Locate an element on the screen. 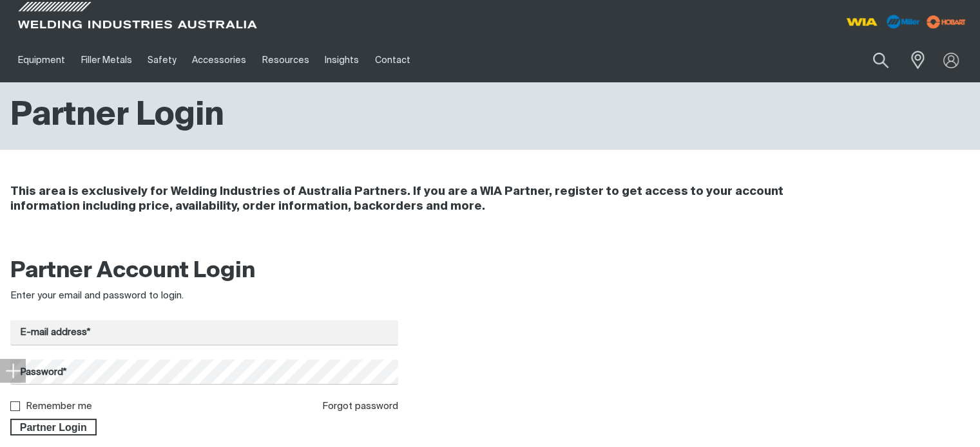 The image size is (980, 447). h4: This area is exclusively for Welding Industries of Australia Partners. If you are a WIA Partner, ... is located at coordinates (408, 199).